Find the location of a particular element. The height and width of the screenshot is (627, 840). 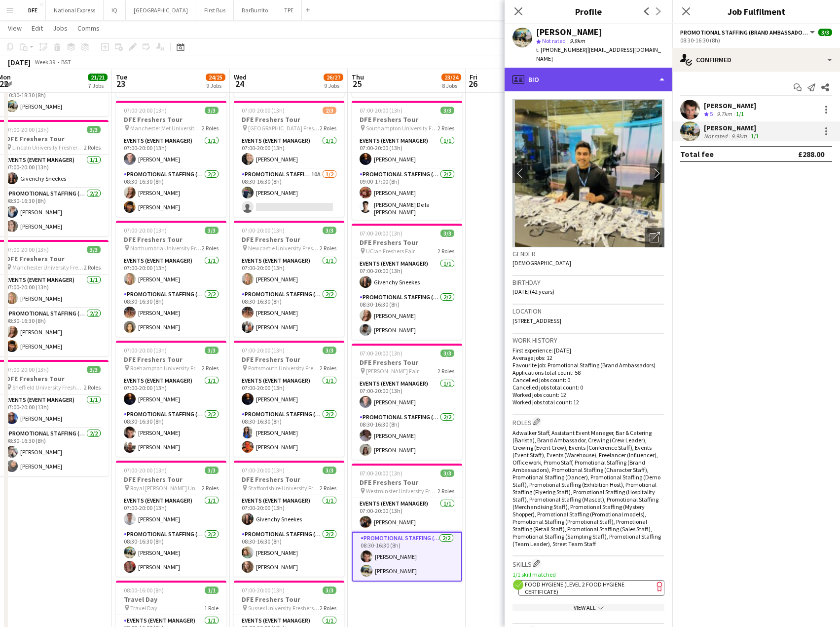

div: 07:00-20:00 (13h)3/3DFE Freshers Tour Southampton University Freshers Fair2 RolesEvents (Event Ma... is located at coordinates (407, 160).